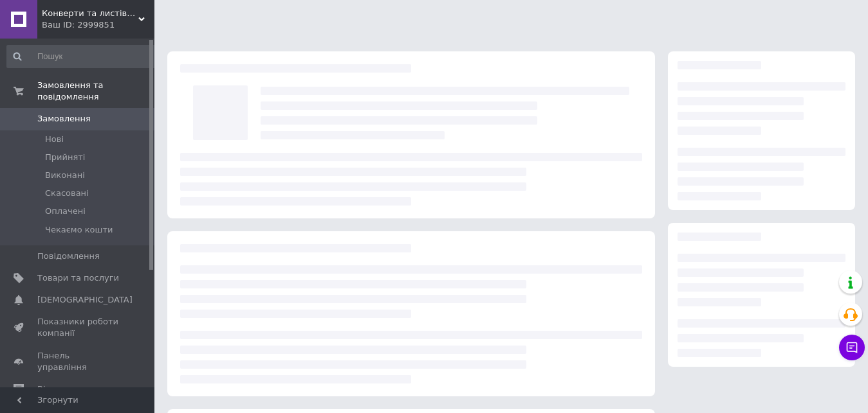 The height and width of the screenshot is (413, 868). I want to click on span: Повідомлення, so click(68, 256).